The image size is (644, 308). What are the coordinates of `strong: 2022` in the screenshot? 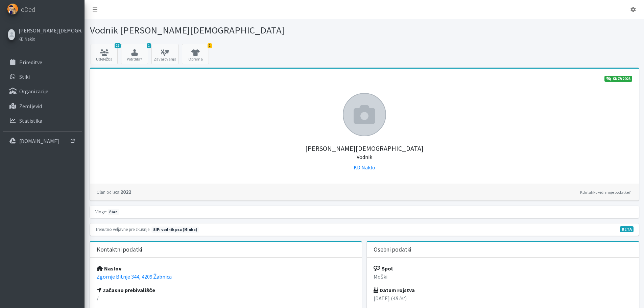 It's located at (114, 192).